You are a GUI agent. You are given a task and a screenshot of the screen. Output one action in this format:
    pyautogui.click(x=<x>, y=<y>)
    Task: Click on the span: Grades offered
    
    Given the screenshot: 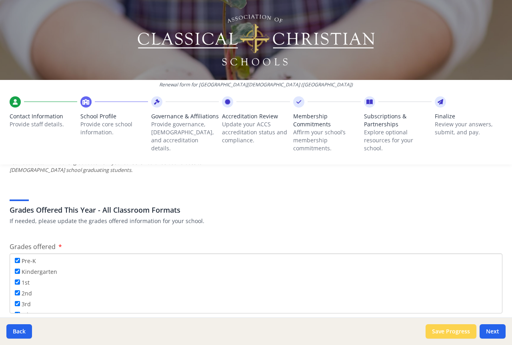 What is the action you would take?
    pyautogui.click(x=32, y=247)
    